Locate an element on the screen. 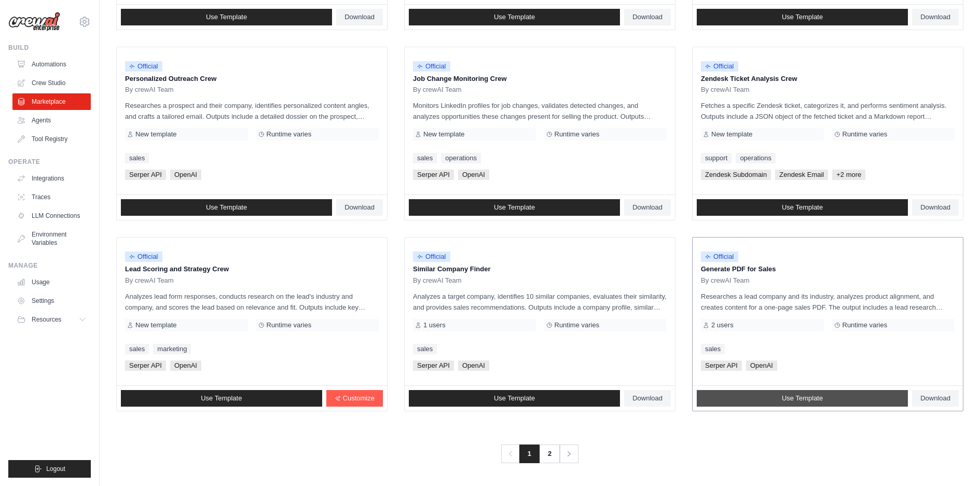 The image size is (980, 486). p: Analyzes lead form responses, conducts research on the lead's industry and company, and scores th... is located at coordinates (251, 302).